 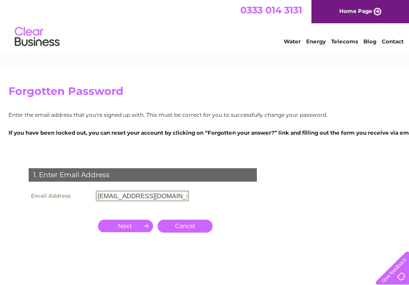 I want to click on a: Water, so click(x=292, y=41).